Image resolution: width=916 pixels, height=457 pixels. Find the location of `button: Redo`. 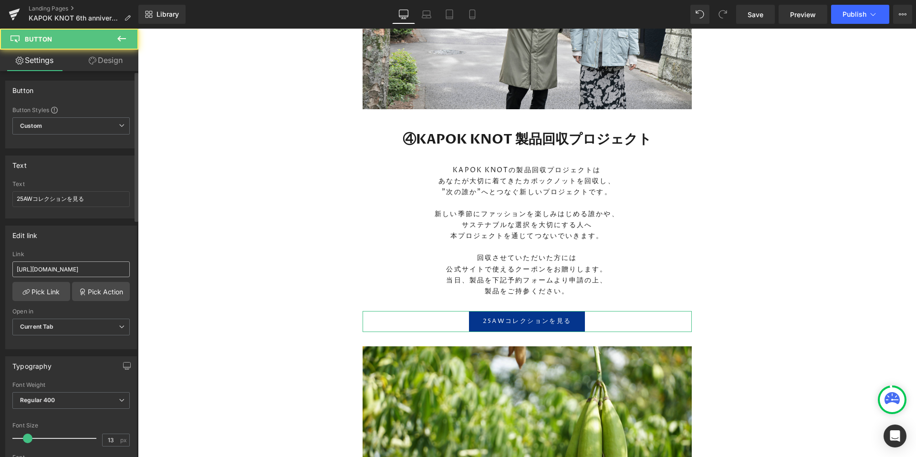

button: Redo is located at coordinates (723, 14).